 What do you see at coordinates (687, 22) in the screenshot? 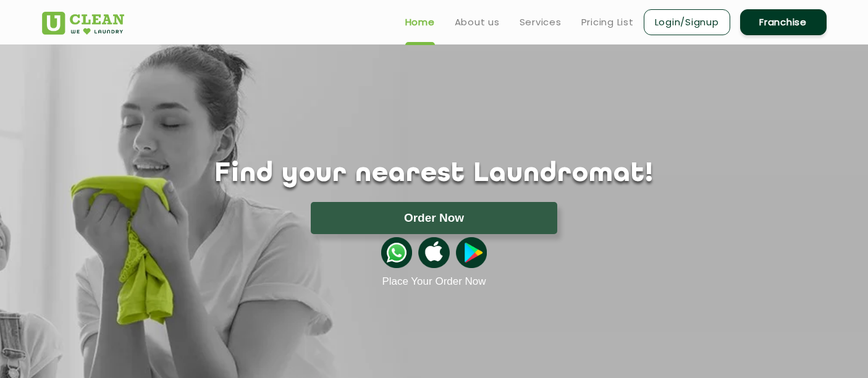
I see `a: Login/Signup` at bounding box center [687, 22].